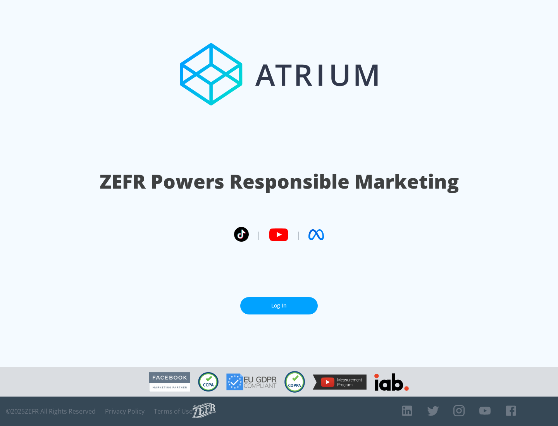 The height and width of the screenshot is (426, 558). Describe the element at coordinates (173, 412) in the screenshot. I see `a: Terms of Use` at that location.